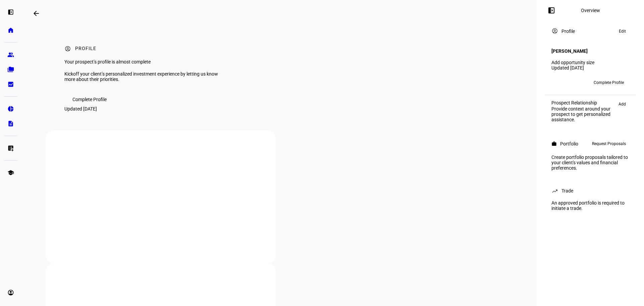  Describe the element at coordinates (567, 191) in the screenshot. I see `div: Trade` at that location.